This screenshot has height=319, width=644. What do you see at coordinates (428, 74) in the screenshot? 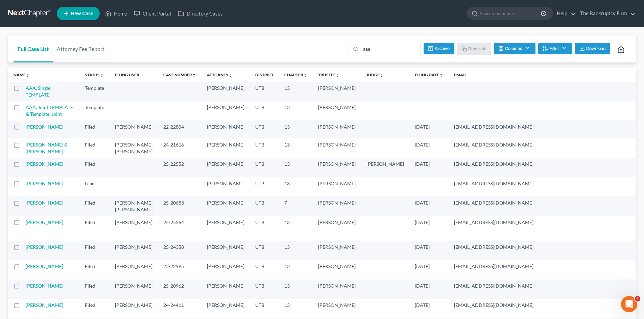
I see `a: Filing Dateunfold_more` at bounding box center [428, 74].